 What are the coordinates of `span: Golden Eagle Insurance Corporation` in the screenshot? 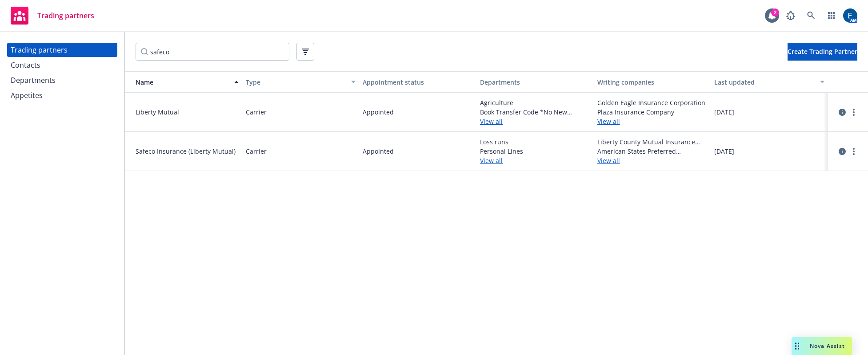 It's located at (652, 102).